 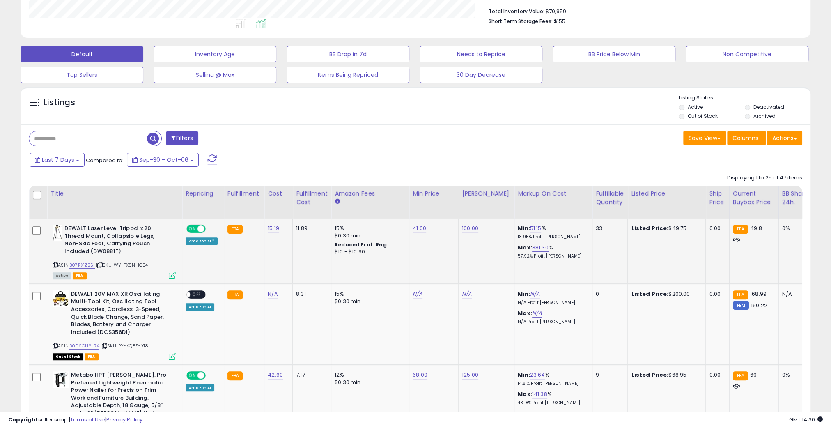 I want to click on div: 11.89, so click(x=311, y=228).